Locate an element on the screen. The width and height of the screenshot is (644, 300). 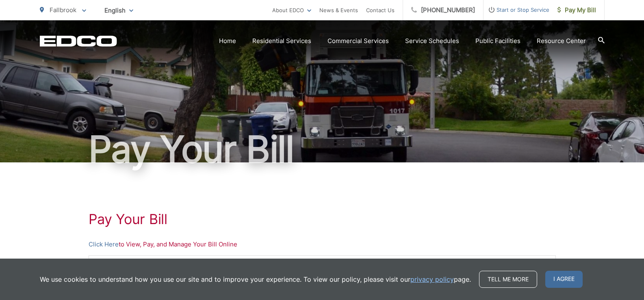
a: Public Facilities is located at coordinates (498, 41).